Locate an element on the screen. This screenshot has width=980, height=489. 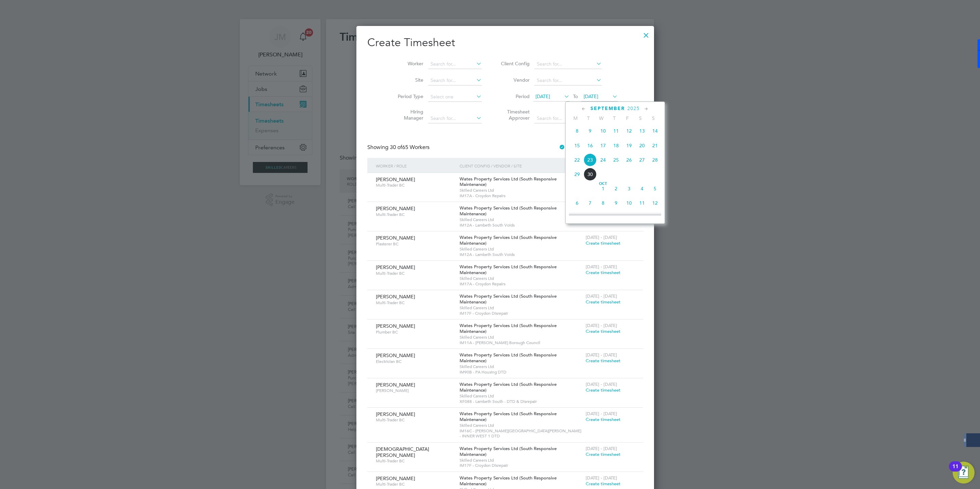
span: 12 is located at coordinates (629, 131).